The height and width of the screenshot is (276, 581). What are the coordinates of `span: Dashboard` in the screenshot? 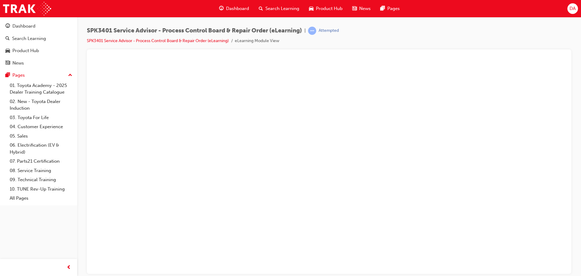 It's located at (238, 8).